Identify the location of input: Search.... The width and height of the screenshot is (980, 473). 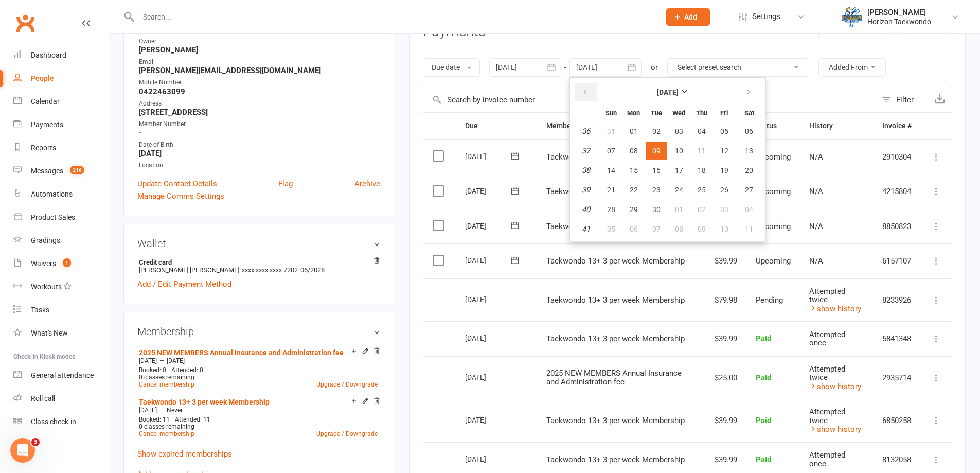
(394, 17).